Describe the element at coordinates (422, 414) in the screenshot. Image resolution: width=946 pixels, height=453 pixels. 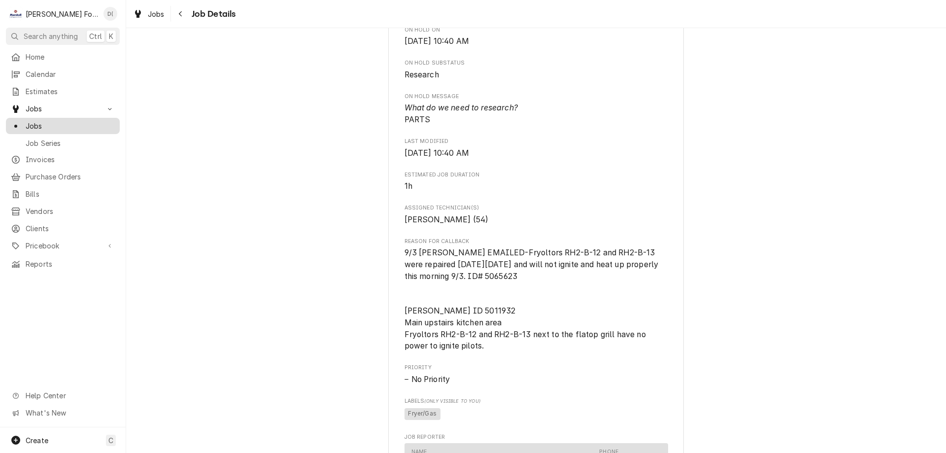
I see `span: Fryer/Gas` at that location.